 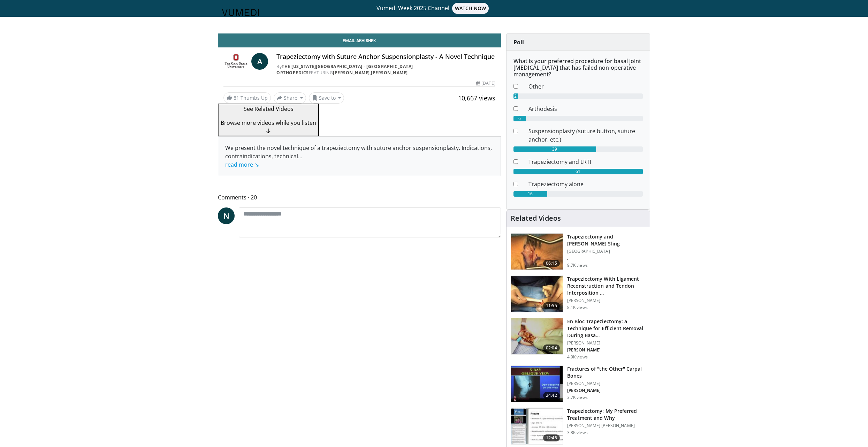 I want to click on div: 6, so click(x=519, y=119).